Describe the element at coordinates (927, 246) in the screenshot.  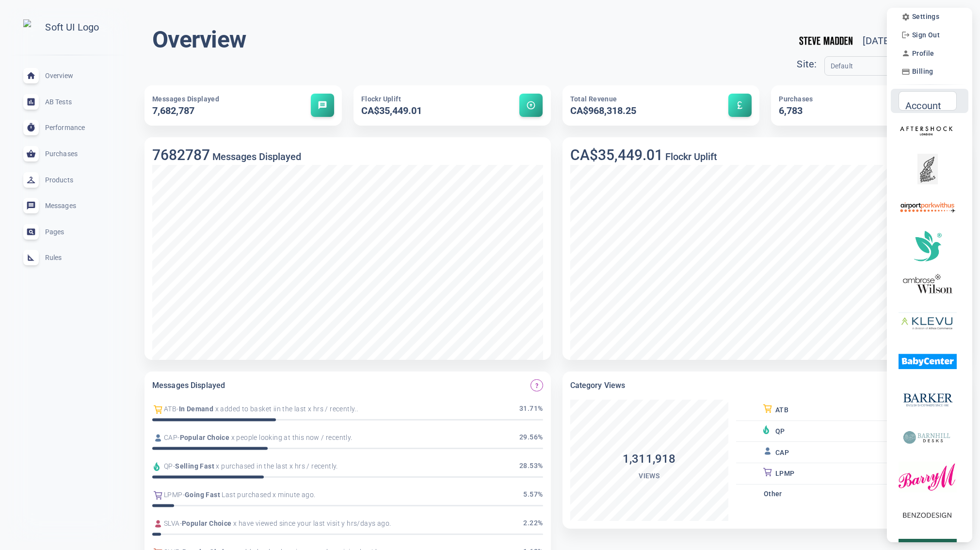
I see `img: all` at that location.